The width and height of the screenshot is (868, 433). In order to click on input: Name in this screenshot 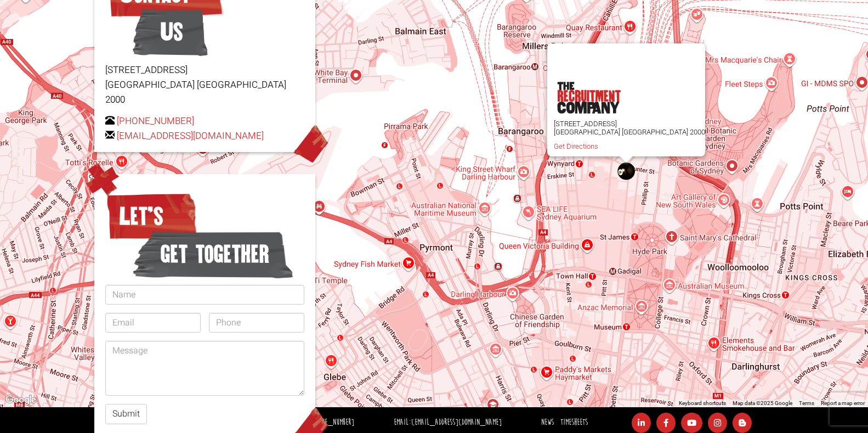, I will do `click(205, 295)`.